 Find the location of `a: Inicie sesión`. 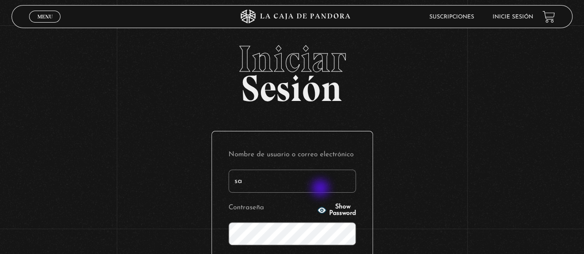

a: Inicie sesión is located at coordinates (513, 17).